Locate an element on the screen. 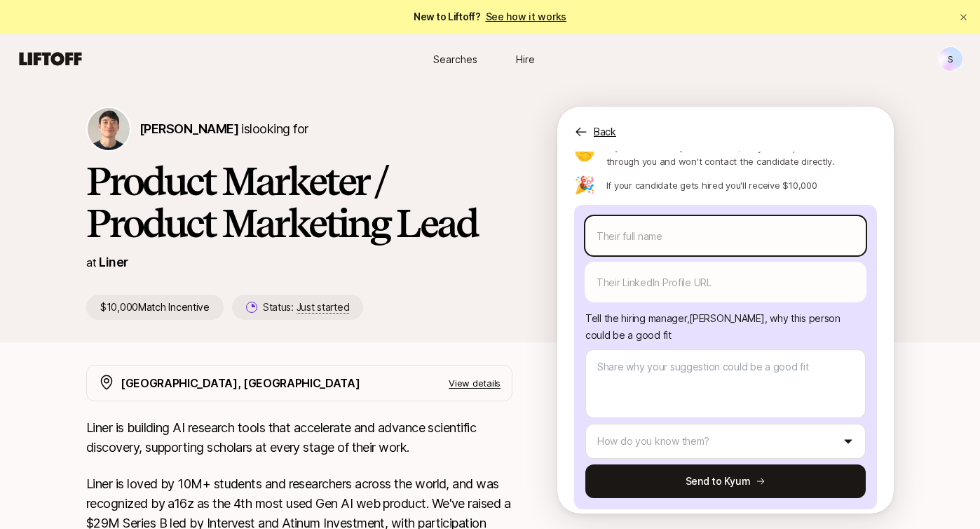 This screenshot has width=980, height=529. a: See how it works is located at coordinates (527, 16).